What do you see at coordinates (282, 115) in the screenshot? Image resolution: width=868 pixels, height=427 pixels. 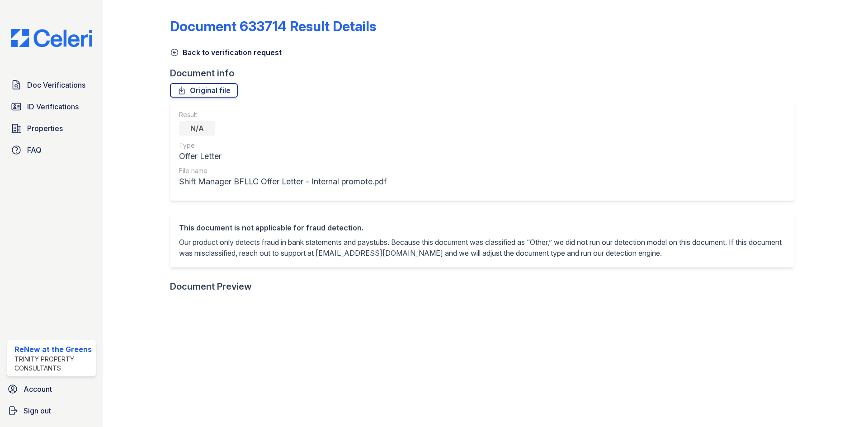 I see `div: Result` at bounding box center [282, 115].